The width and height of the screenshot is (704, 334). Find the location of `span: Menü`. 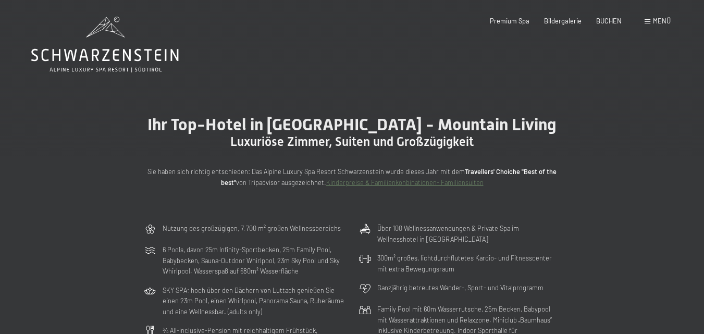

span: Menü is located at coordinates (661, 21).